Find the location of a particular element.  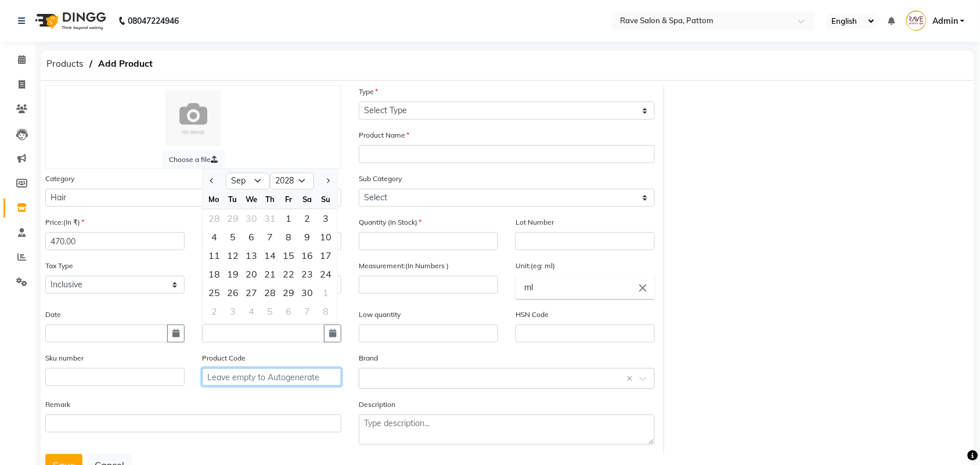

div: Sunday, September 17, 2028 is located at coordinates (326, 256).